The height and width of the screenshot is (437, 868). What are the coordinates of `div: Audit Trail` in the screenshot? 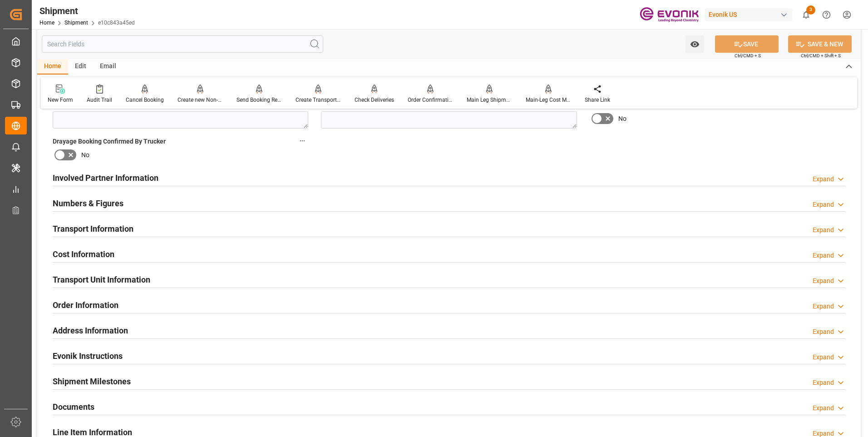 It's located at (99, 100).